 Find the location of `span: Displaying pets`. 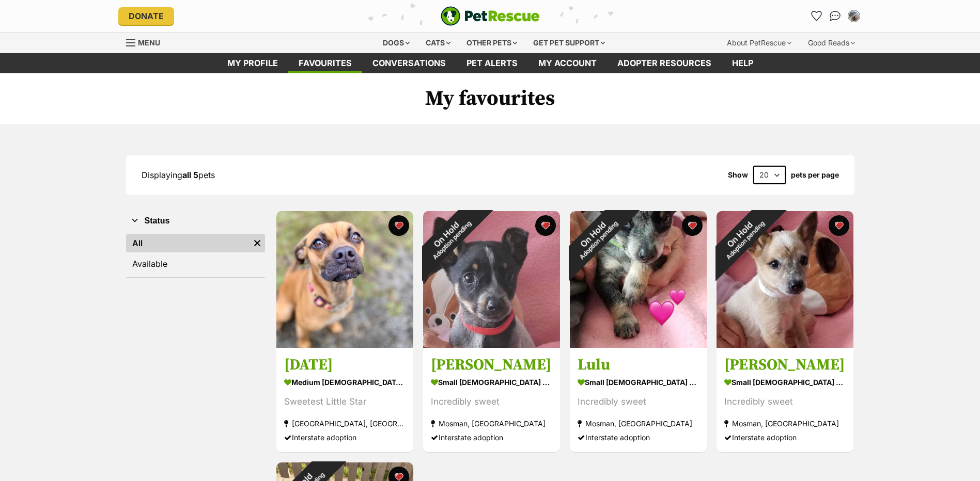

span: Displaying pets is located at coordinates (178, 175).